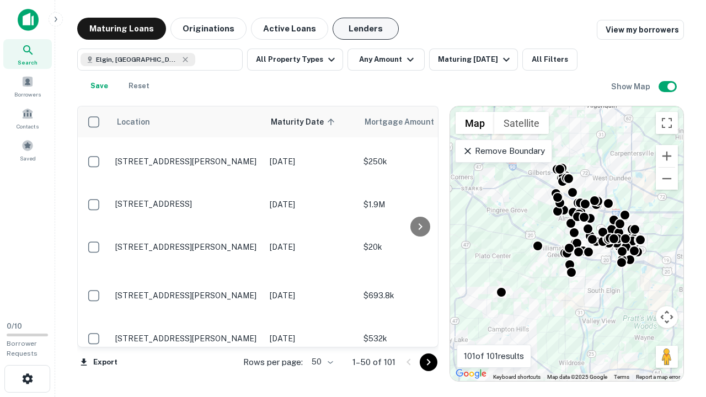  What do you see at coordinates (304, 122) in the screenshot?
I see `span: Maturity Date` at bounding box center [304, 122].